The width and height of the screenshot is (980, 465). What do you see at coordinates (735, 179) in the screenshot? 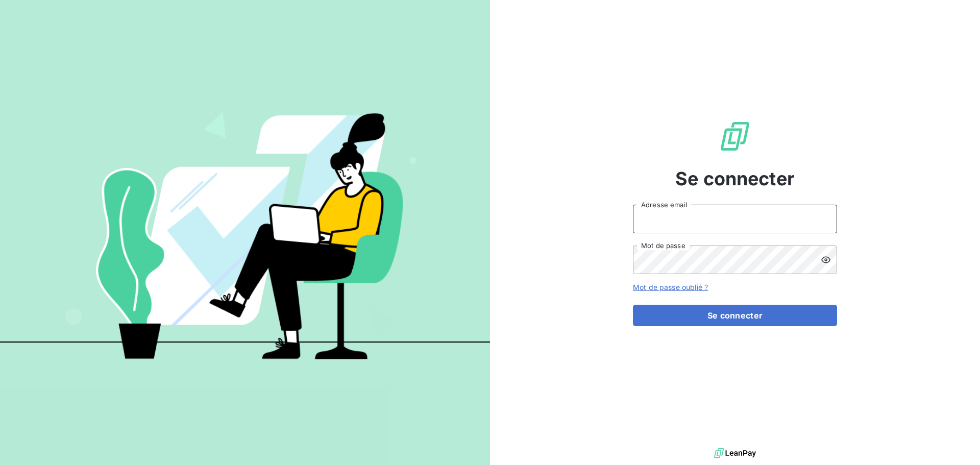
I see `span: Se connecter` at bounding box center [735, 179].